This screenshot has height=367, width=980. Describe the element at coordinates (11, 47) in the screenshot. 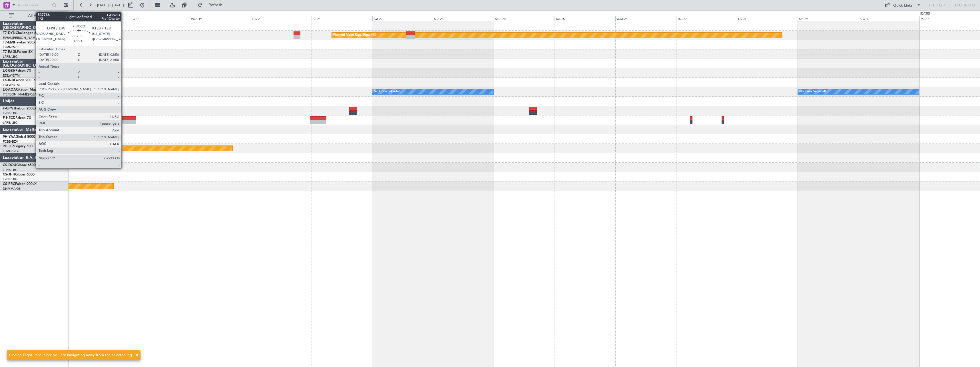

I see `a: LFMN/NCE` at that location.